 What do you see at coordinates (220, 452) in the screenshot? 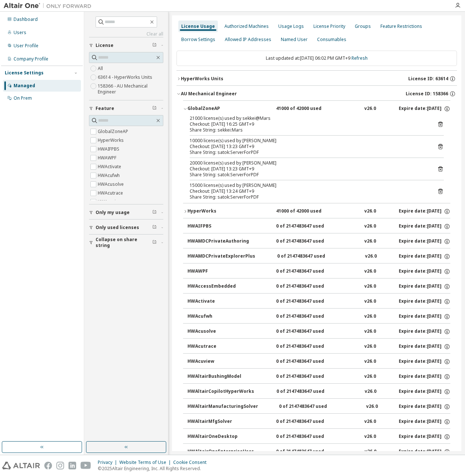
I see `div: HWAltairOneEnterpriseUser` at bounding box center [220, 452].